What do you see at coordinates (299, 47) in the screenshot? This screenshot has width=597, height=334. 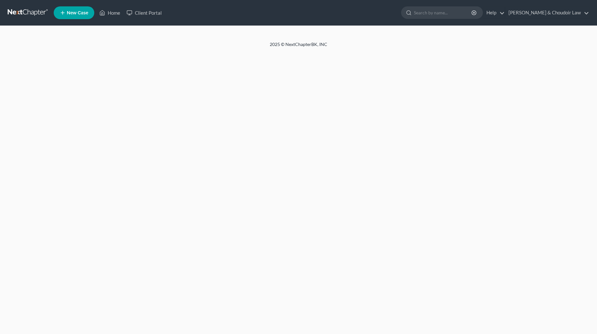 I see `div: 2025 © NextChapterBK, INC` at bounding box center [299, 47].